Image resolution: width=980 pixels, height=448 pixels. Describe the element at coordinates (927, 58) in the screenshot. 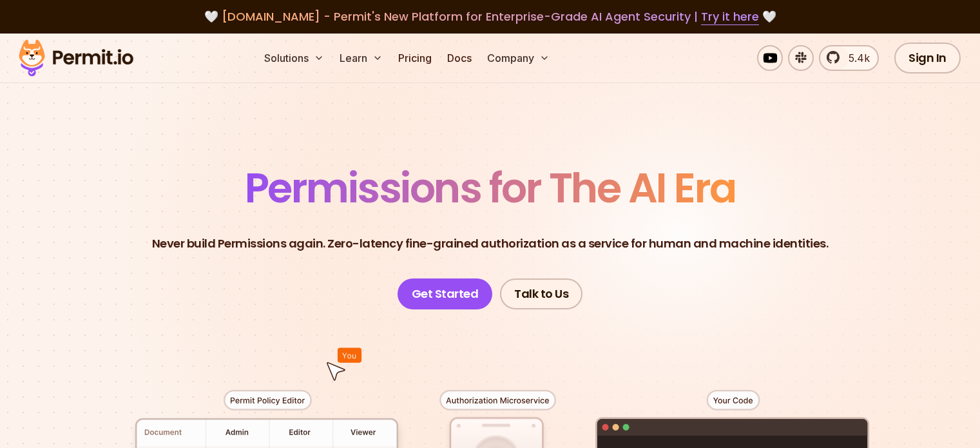

I see `a: Sign In` at that location.